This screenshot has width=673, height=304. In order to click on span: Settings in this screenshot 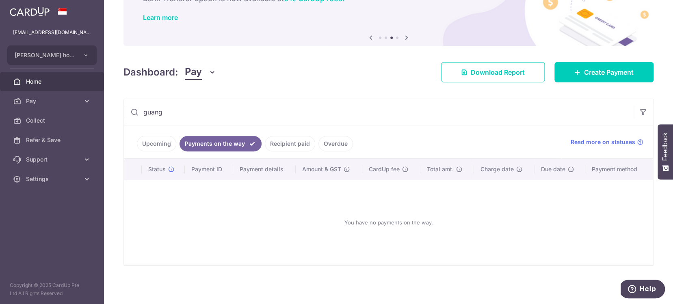, I will do `click(53, 179)`.